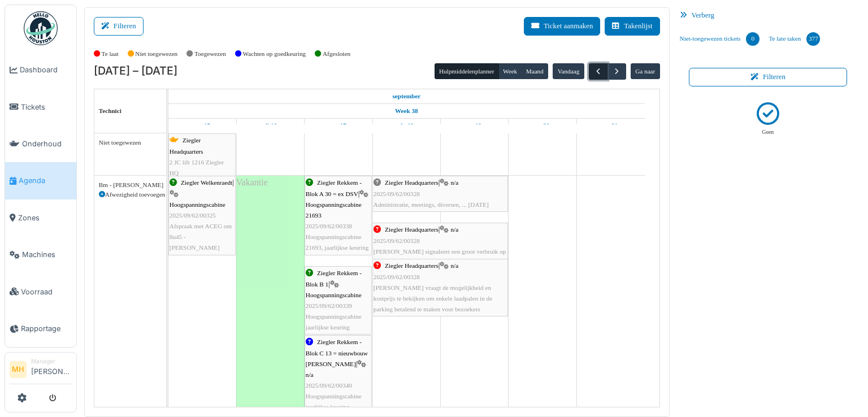 The height and width of the screenshot is (417, 868). I want to click on span: Rapportage, so click(46, 328).